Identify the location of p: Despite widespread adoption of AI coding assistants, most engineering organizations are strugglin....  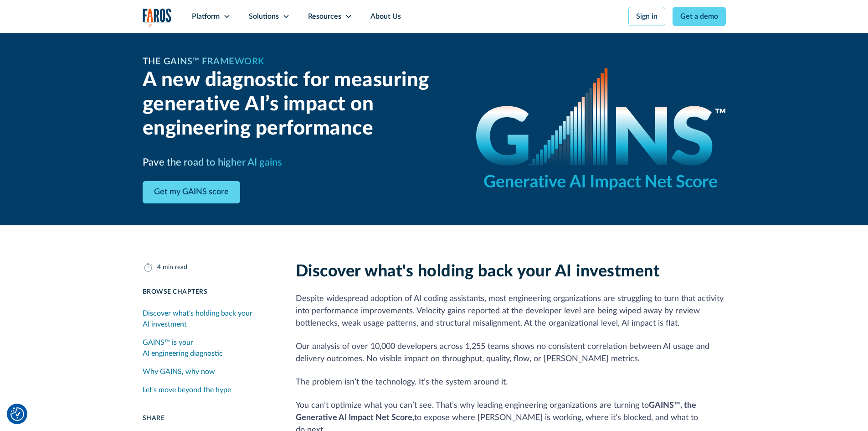
(510, 311).